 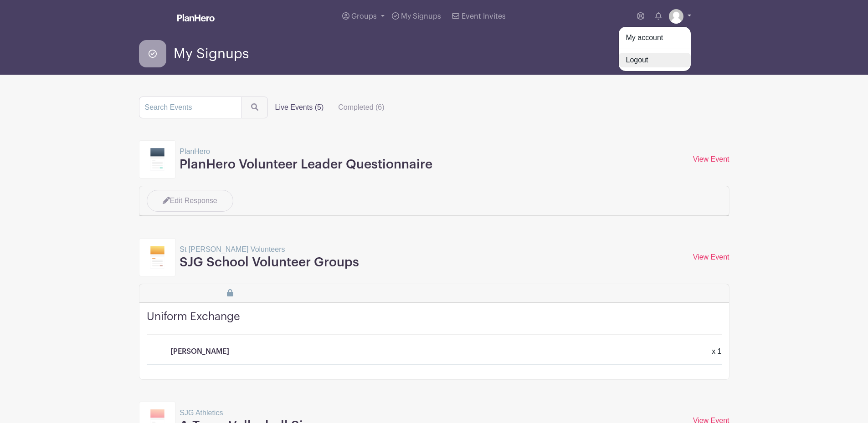 I want to click on div: x 1, so click(x=716, y=351).